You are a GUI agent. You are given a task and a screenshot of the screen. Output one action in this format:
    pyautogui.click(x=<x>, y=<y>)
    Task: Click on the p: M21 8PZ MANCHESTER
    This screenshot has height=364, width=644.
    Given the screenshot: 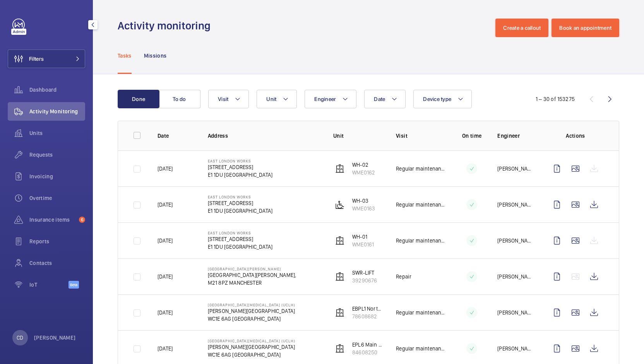 What is the action you would take?
    pyautogui.click(x=252, y=283)
    